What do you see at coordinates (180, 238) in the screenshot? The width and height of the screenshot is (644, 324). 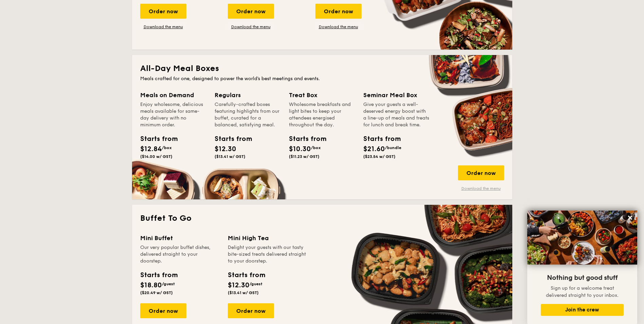 I see `div: Mini Buffet` at bounding box center [180, 238].